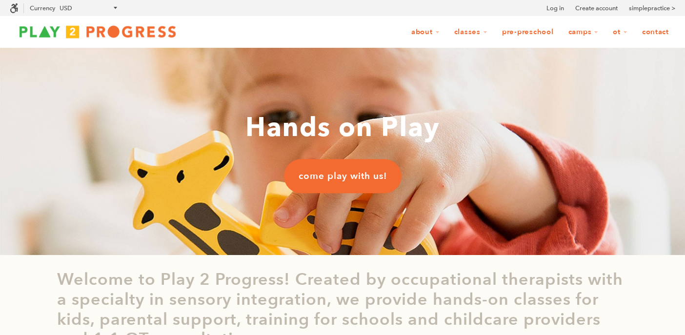 The height and width of the screenshot is (335, 685). Describe the element at coordinates (655, 32) in the screenshot. I see `a: Contact` at that location.